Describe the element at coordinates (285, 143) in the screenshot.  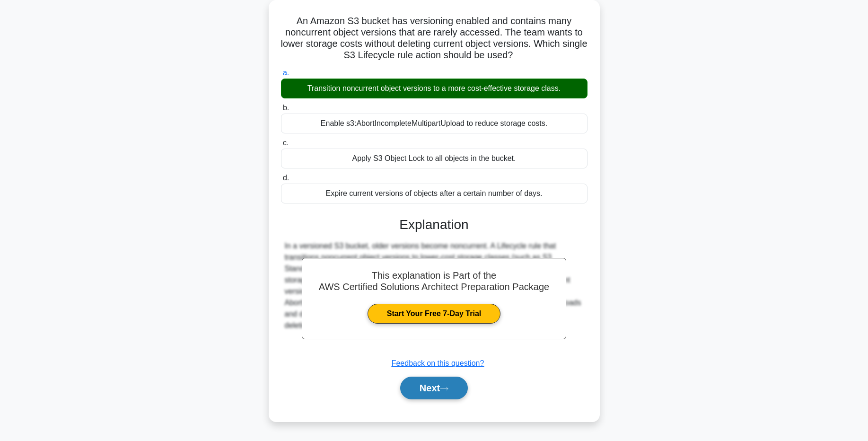
I see `span: c.` at that location.